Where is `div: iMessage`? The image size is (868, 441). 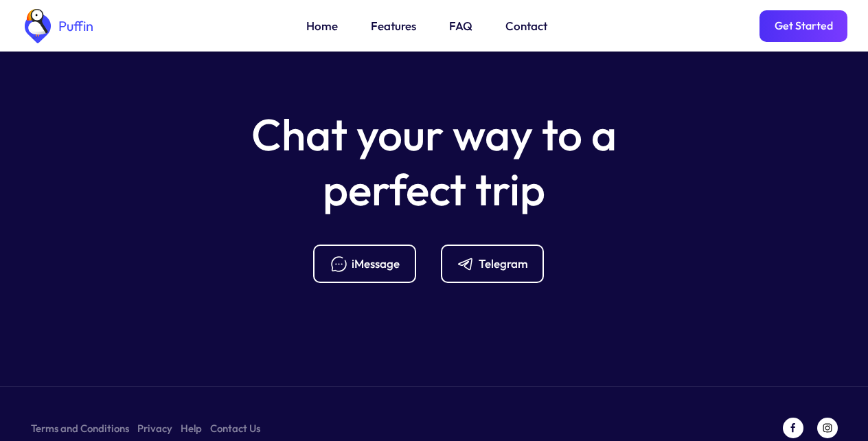
div: iMessage is located at coordinates (375, 263).